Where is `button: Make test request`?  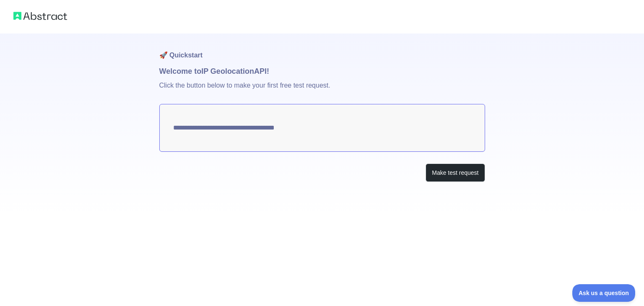 button: Make test request is located at coordinates (455, 172).